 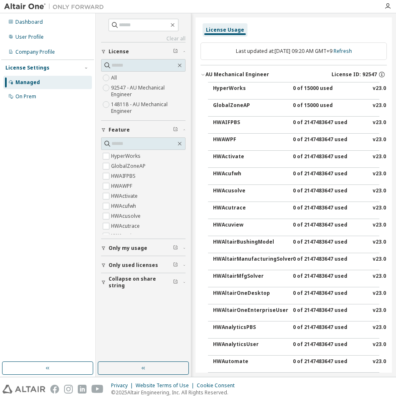 What do you see at coordinates (251, 194) in the screenshot?
I see `div: HWAcusolve` at bounding box center [251, 194].